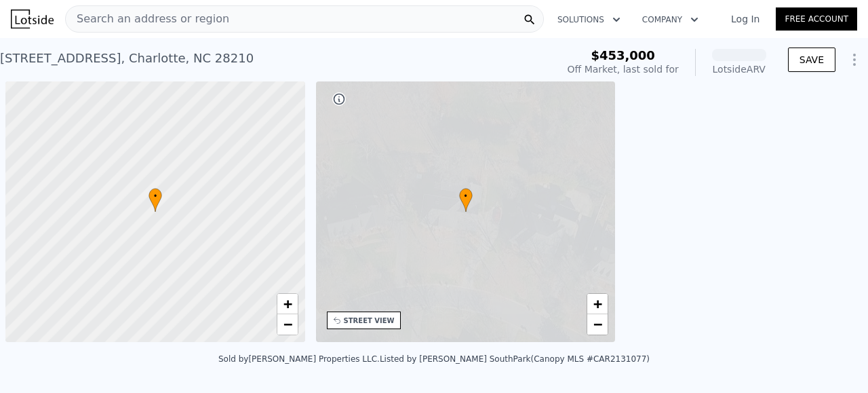  Describe the element at coordinates (589, 20) in the screenshot. I see `button: Solutions` at that location.